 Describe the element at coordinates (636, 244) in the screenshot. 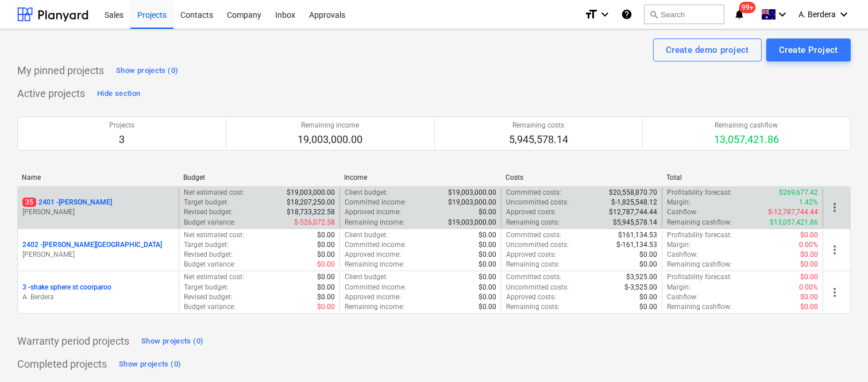

I see `p: $-161,134.53` at that location.